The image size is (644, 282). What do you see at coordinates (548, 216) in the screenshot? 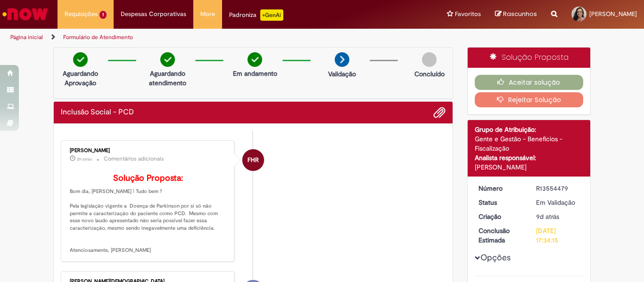
I see `time: 22/09/2025 11:11:53` at bounding box center [548, 216].